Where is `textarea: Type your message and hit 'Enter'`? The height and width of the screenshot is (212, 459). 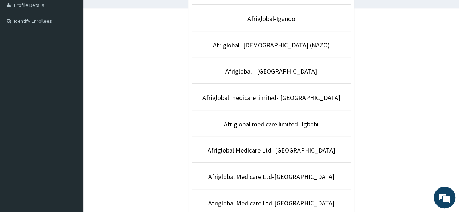
textarea: Type your message and hit 'Enter' is located at coordinates (71, 151).